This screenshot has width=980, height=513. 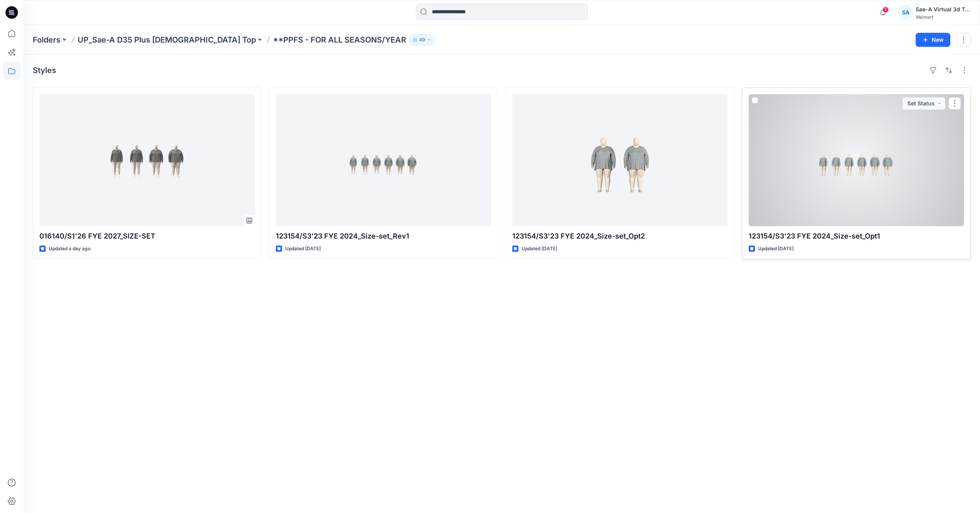 What do you see at coordinates (69, 248) in the screenshot?
I see `p: Updated a day ago` at bounding box center [69, 248].